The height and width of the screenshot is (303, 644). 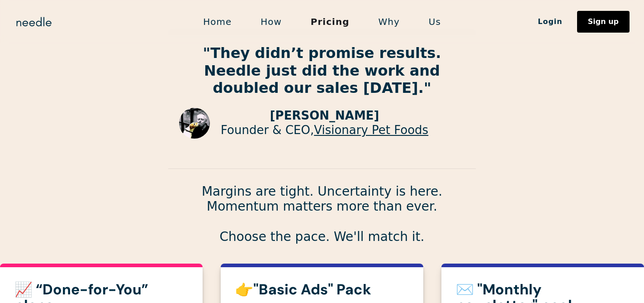 I want to click on a: How, so click(x=271, y=22).